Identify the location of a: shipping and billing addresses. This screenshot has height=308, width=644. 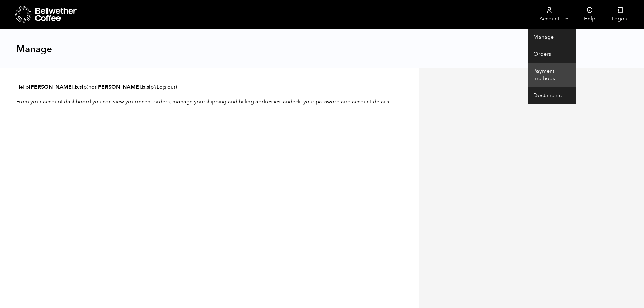
(243, 102).